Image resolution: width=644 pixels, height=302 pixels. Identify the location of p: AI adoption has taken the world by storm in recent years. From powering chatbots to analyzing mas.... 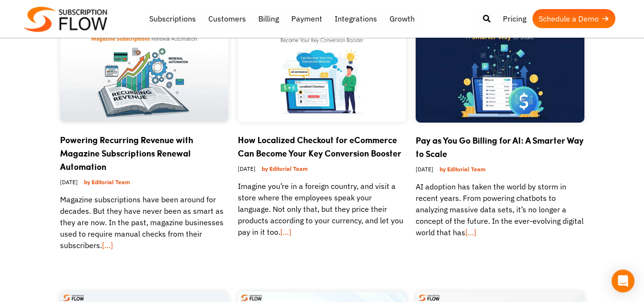
(500, 209).